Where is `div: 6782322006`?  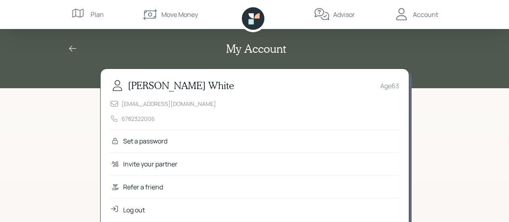 div: 6782322006 is located at coordinates (138, 118).